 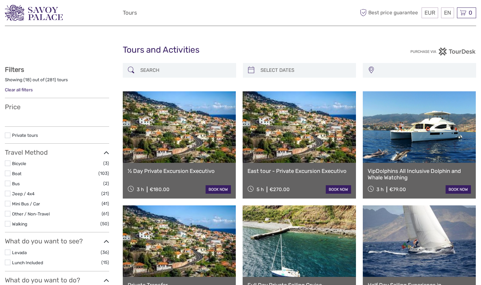 What do you see at coordinates (389, 13) in the screenshot?
I see `span: Best price guarantee` at bounding box center [389, 13].